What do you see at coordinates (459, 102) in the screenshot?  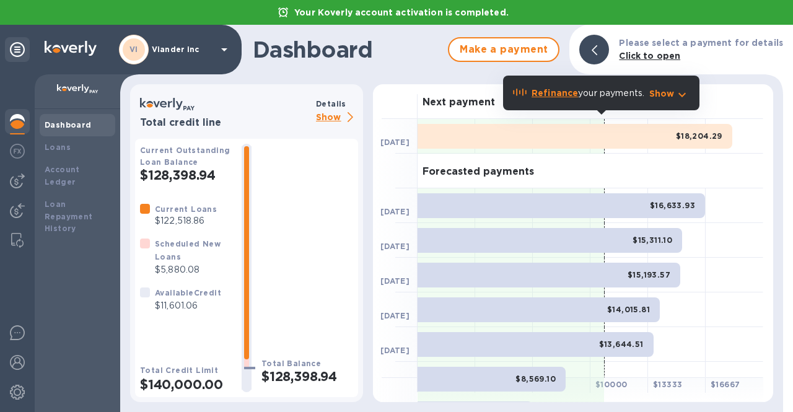 I see `h3: Next payment` at bounding box center [459, 102].